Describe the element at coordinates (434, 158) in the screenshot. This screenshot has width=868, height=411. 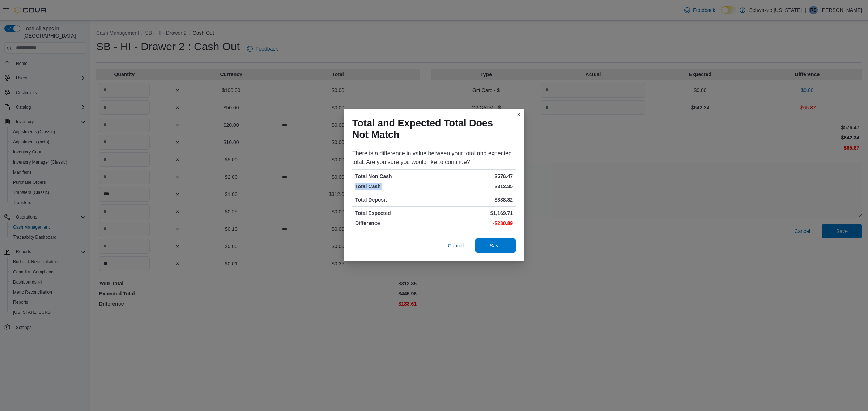
I see `div: There is a difference in value between your total and expected total. Are you sure you would like...` at that location.